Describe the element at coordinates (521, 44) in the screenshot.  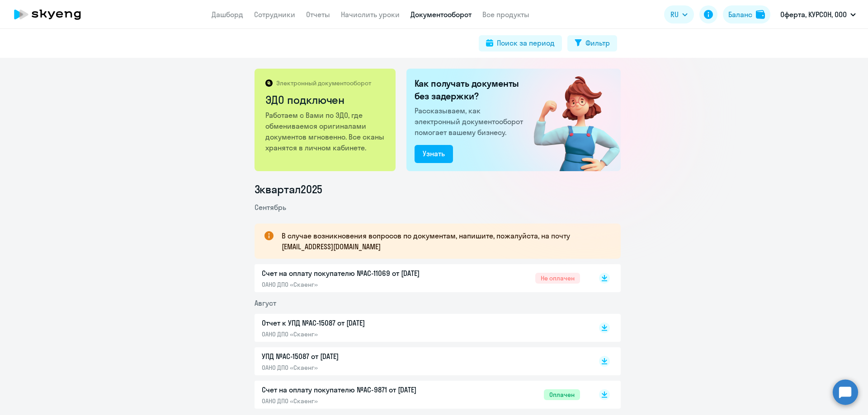
I see `button: Поиск за период` at that location.